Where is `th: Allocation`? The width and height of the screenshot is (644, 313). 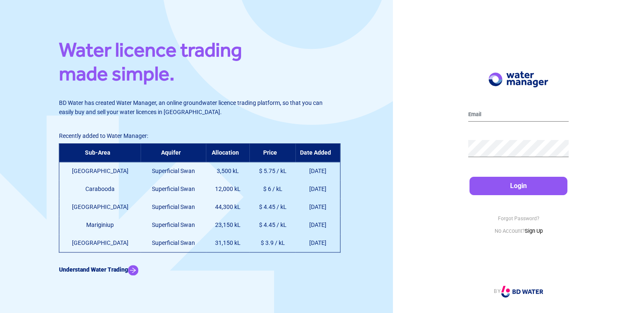 th: Allocation is located at coordinates (227, 153).